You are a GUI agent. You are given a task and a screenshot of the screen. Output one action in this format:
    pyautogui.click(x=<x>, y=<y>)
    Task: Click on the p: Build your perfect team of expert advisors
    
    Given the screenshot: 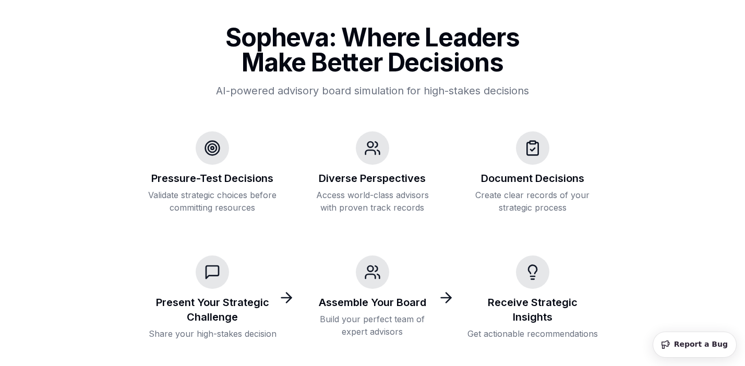 What is the action you would take?
    pyautogui.click(x=373, y=326)
    